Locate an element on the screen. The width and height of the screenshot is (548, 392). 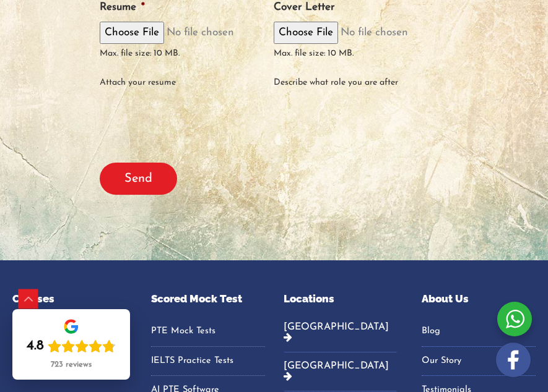
img: white-facebook.png is located at coordinates (513, 360).